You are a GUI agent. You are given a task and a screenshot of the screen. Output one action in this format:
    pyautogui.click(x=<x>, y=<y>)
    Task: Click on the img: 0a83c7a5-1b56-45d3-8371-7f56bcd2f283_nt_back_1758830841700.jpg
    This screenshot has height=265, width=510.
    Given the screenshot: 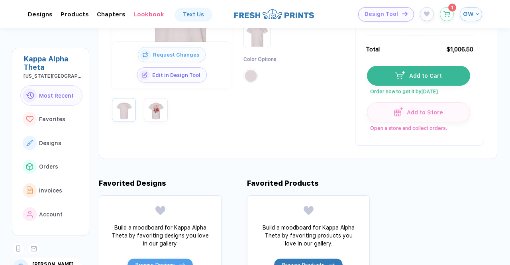 What is the action you would take?
    pyautogui.click(x=156, y=110)
    